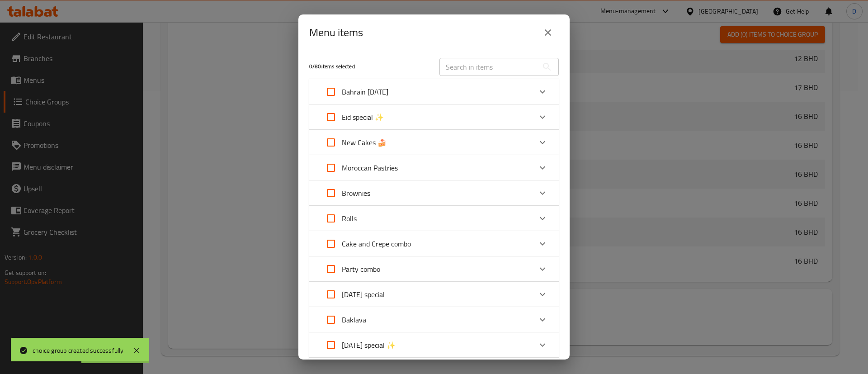  What do you see at coordinates (336, 33) in the screenshot?
I see `h2: Menu items` at bounding box center [336, 33].